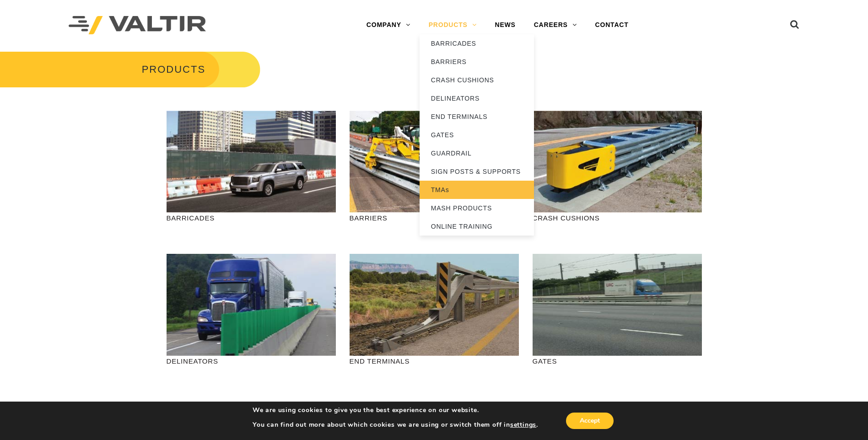  I want to click on a: PRODUCTS, so click(453, 25).